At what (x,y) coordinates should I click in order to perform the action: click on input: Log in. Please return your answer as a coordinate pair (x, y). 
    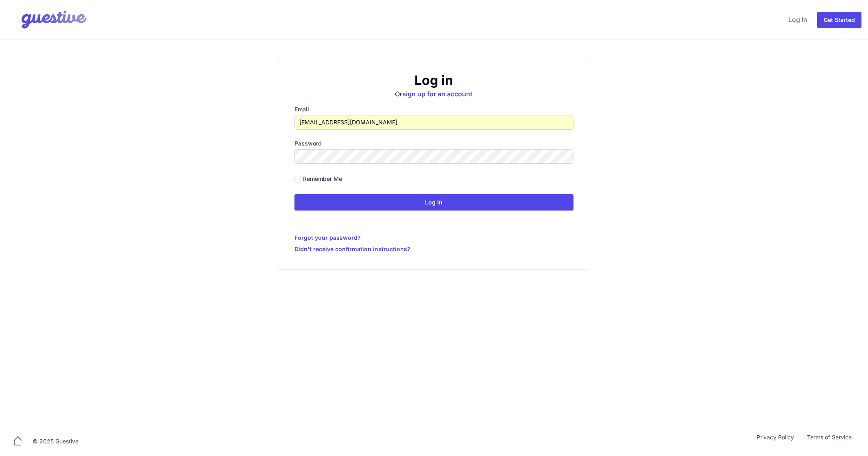
    Looking at the image, I should click on (434, 202).